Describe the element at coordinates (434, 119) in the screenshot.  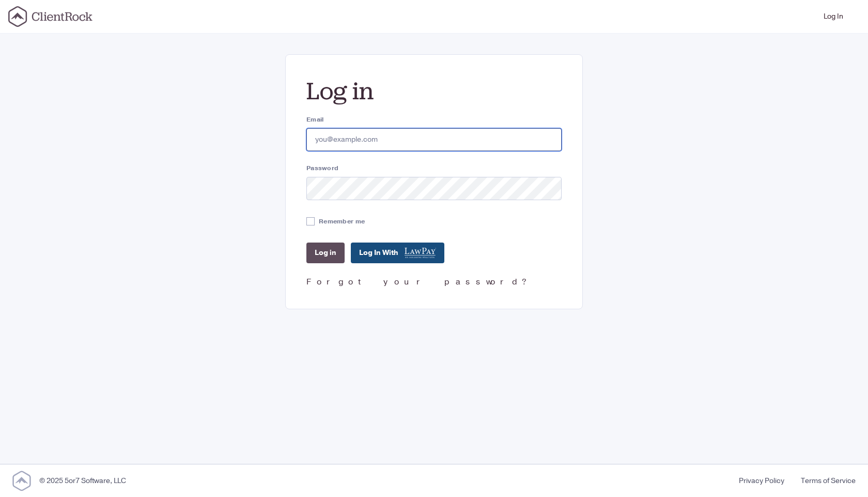
I see `label: Email` at that location.